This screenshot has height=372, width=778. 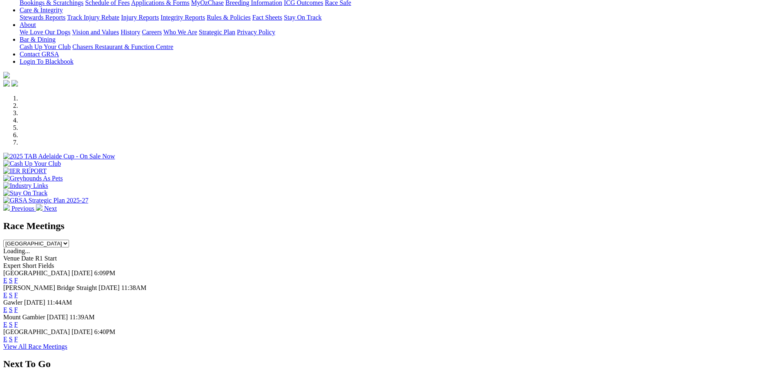 What do you see at coordinates (95, 32) in the screenshot?
I see `a: Vision and Values` at bounding box center [95, 32].